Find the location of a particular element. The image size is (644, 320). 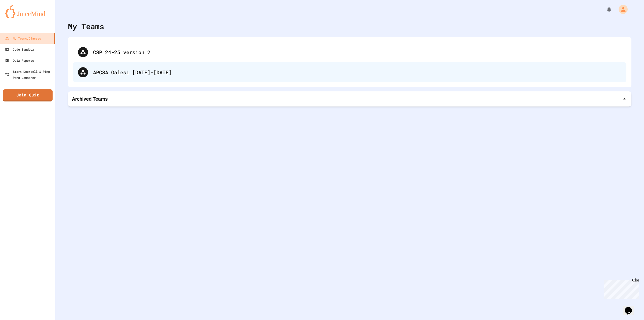

div: Smart Doorbell & Ping Pong Launcher is located at coordinates (30, 74).